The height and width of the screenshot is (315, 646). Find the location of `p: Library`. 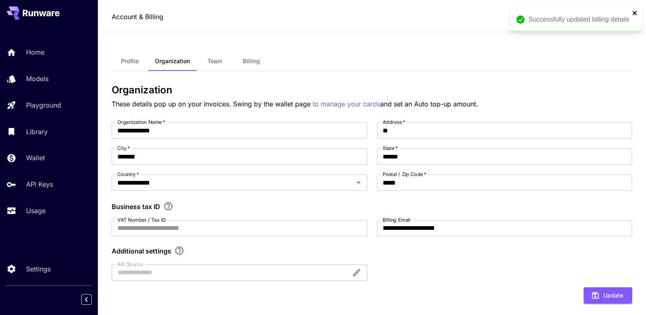

p: Library is located at coordinates (37, 132).